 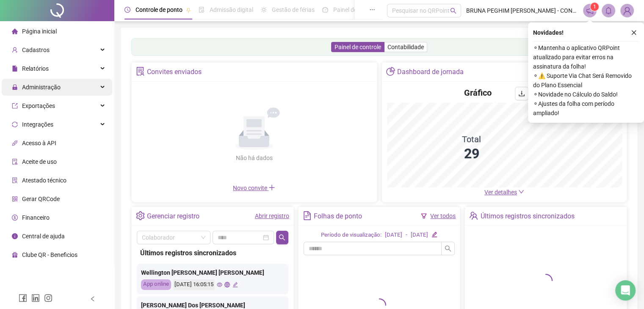 What do you see at coordinates (219, 284) in the screenshot?
I see `span: eye` at bounding box center [219, 284].